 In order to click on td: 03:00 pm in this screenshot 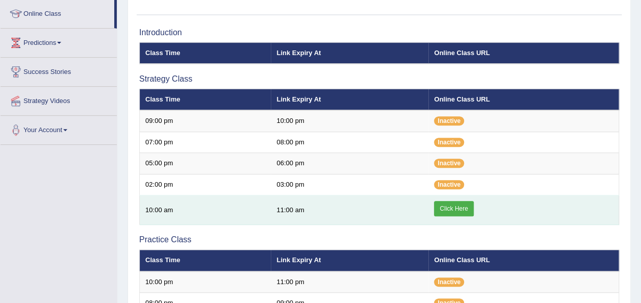, I will do `click(349, 185)`.